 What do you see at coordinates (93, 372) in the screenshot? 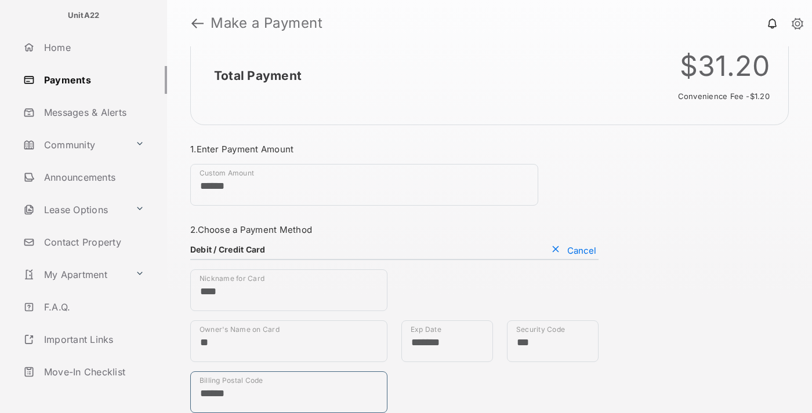
I see `a: Move-In Checklist` at bounding box center [93, 372].